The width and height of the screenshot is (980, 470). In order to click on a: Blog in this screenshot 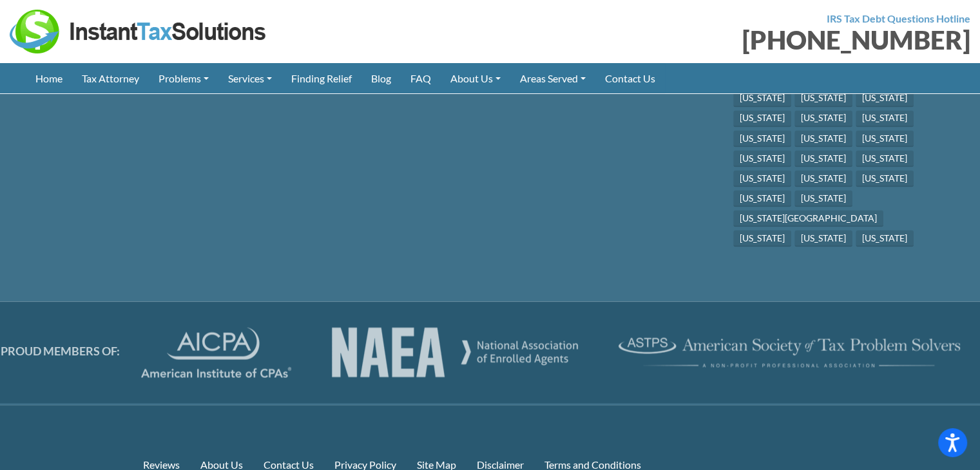, I will do `click(381, 78)`.